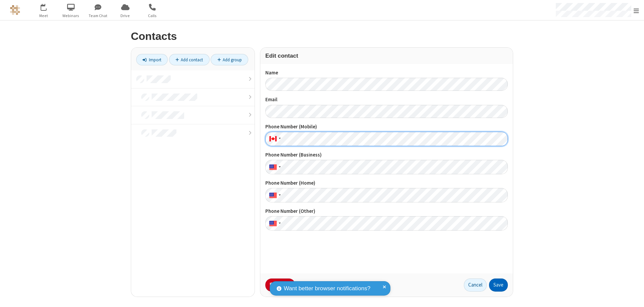 Image resolution: width=644 pixels, height=307 pixels. I want to click on button: Delete, so click(280, 285).